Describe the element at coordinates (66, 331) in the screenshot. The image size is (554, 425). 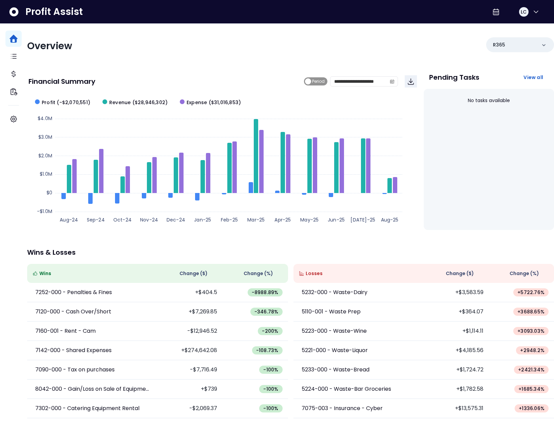
I see `p: 7160-001 - Rent - Cam` at that location.